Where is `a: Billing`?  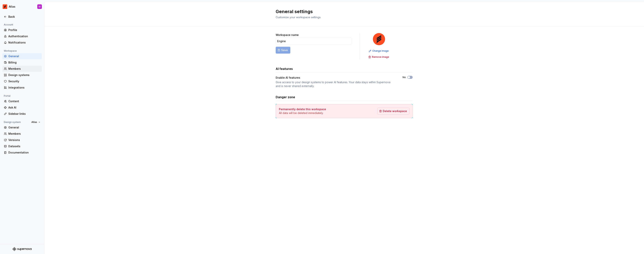
a: Billing is located at coordinates (22, 63).